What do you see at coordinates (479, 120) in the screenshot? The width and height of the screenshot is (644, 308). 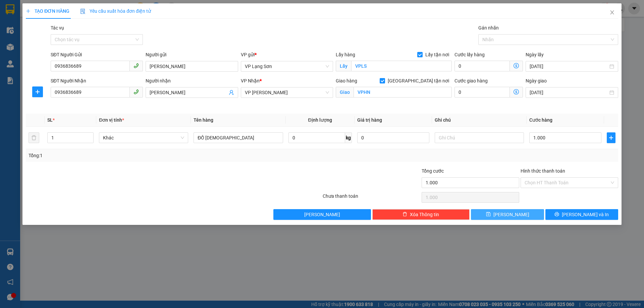 I see `th: Ghi chú` at bounding box center [479, 120].